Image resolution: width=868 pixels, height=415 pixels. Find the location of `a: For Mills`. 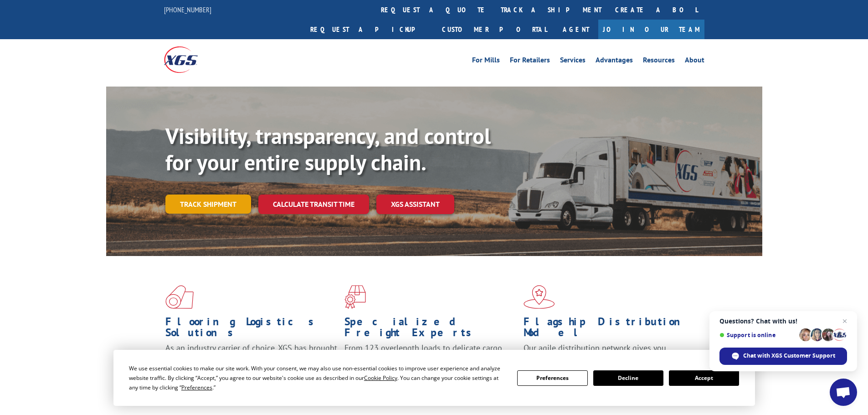

a: For Mills is located at coordinates (486, 61).